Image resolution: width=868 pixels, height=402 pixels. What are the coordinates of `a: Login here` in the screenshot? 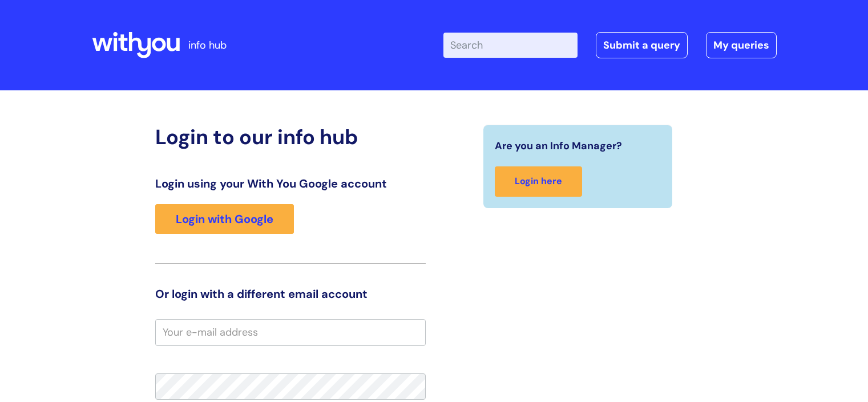 It's located at (538, 181).